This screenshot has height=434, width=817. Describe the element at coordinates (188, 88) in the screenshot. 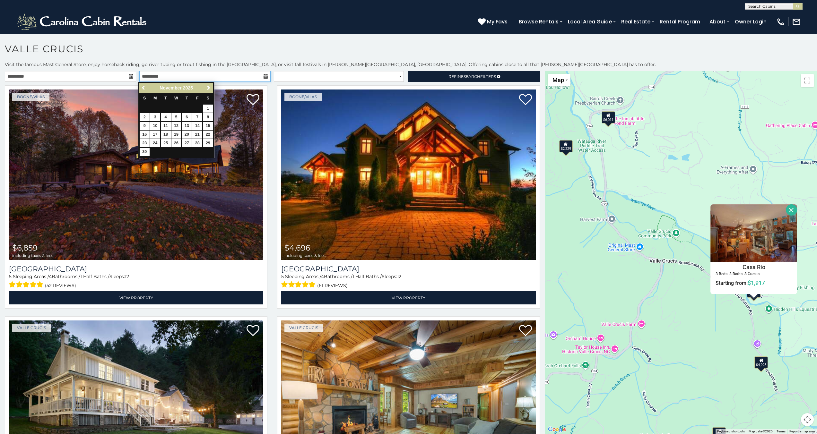

I see `span: 2025` at that location.